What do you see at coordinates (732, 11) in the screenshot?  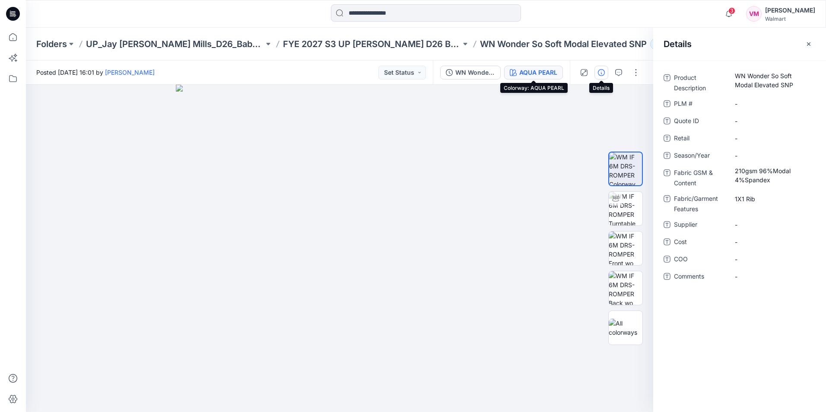 I see `span: 3` at bounding box center [732, 11].